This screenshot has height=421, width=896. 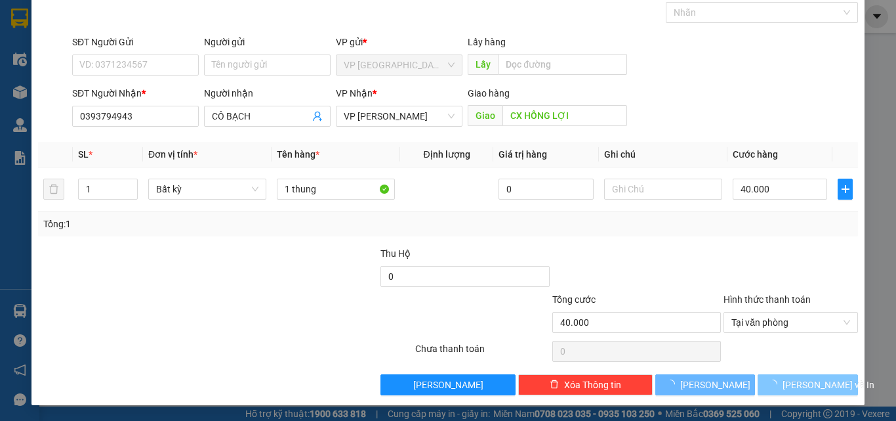 I want to click on span: Giao, so click(x=485, y=115).